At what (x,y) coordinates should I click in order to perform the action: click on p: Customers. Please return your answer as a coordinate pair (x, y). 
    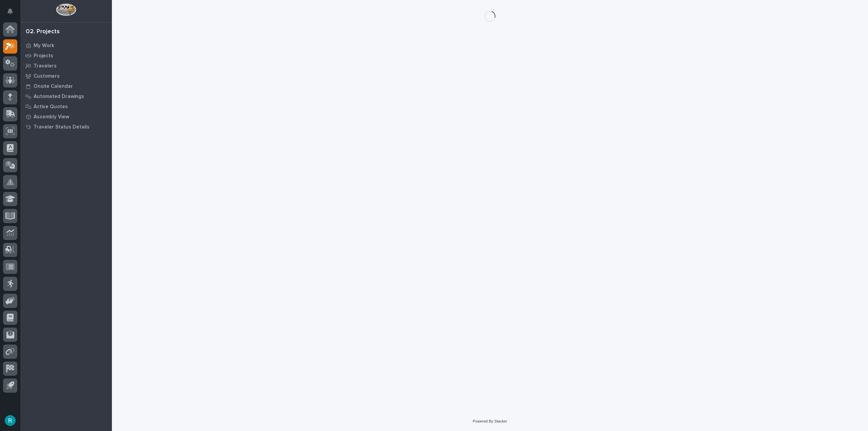
    Looking at the image, I should click on (46, 77).